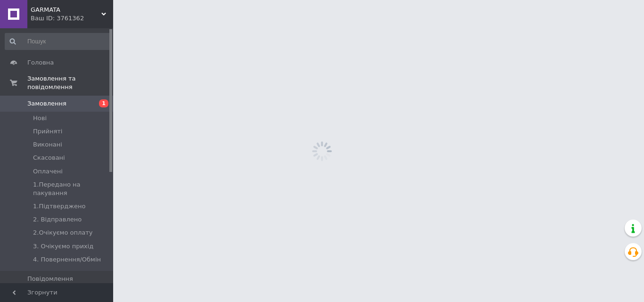 The image size is (644, 302). Describe the element at coordinates (40, 118) in the screenshot. I see `span: Нові` at that location.